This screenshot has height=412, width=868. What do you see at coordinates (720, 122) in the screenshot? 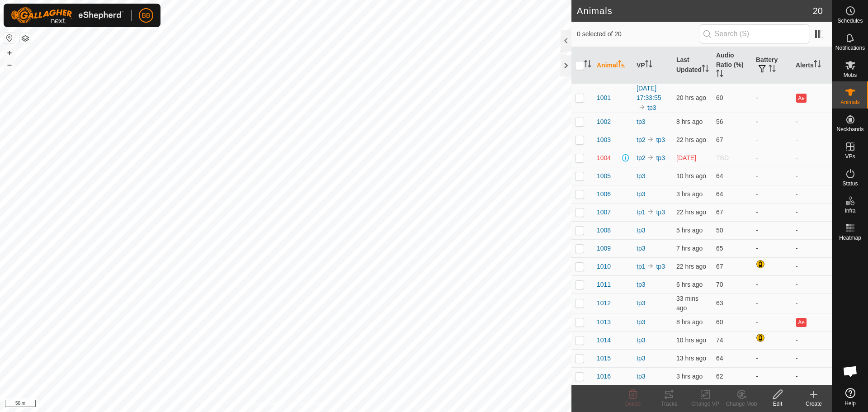
I see `span: 56` at bounding box center [720, 122].